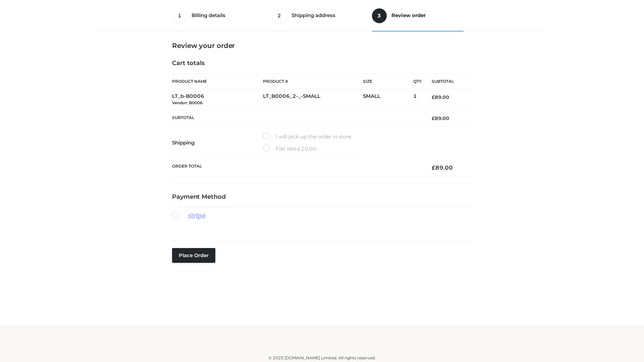  What do you see at coordinates (188, 103) in the screenshot?
I see `small: Vendor: B0006` at bounding box center [188, 103].